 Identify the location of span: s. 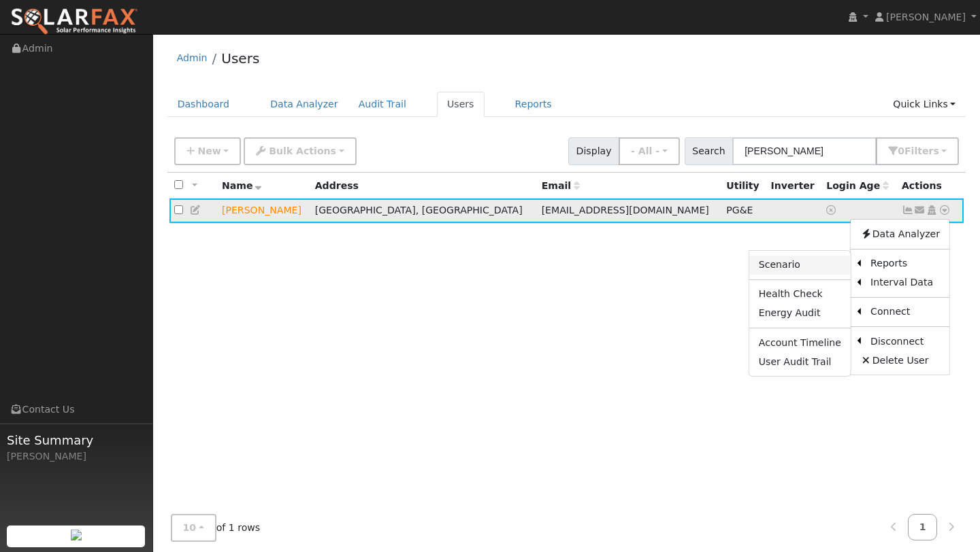
(936, 151).